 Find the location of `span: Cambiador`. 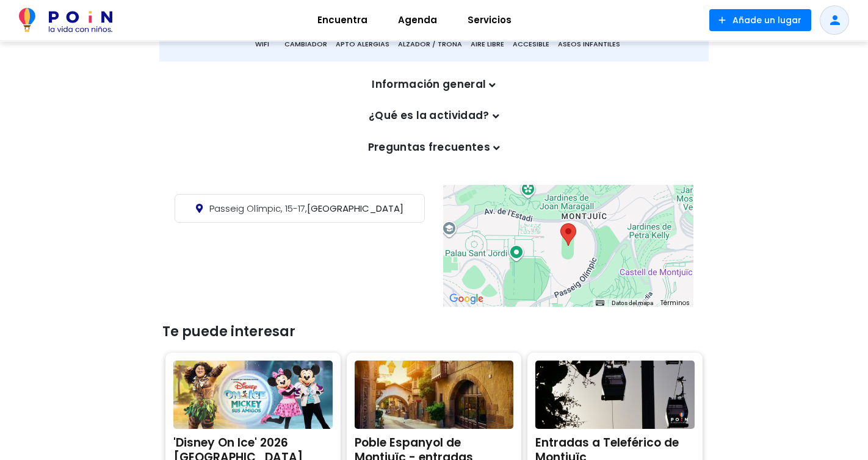

span: Cambiador is located at coordinates (306, 44).